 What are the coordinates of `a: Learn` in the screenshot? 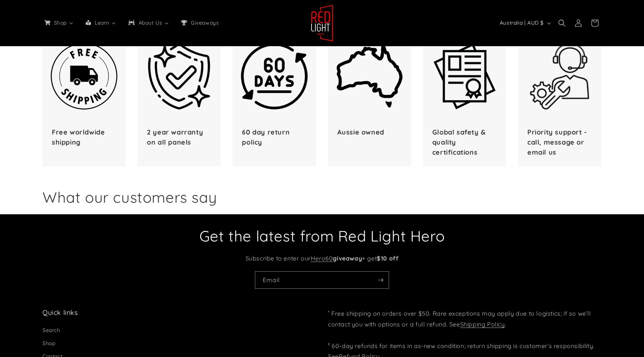 It's located at (100, 23).